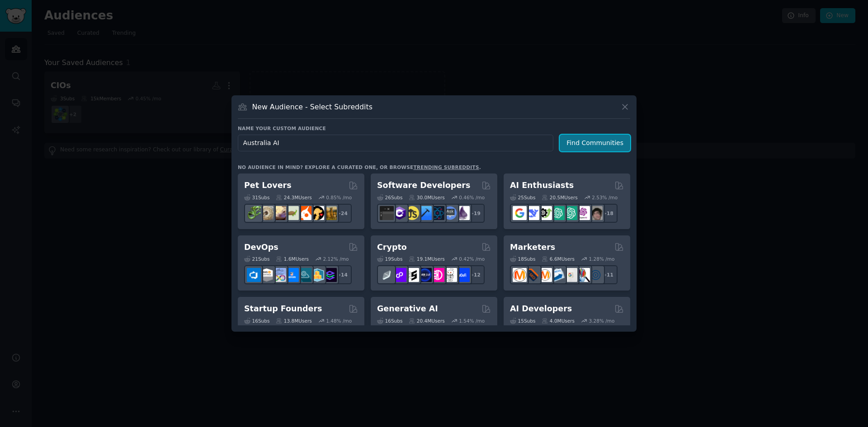  What do you see at coordinates (532, 247) in the screenshot?
I see `h2: Marketers` at bounding box center [532, 247].